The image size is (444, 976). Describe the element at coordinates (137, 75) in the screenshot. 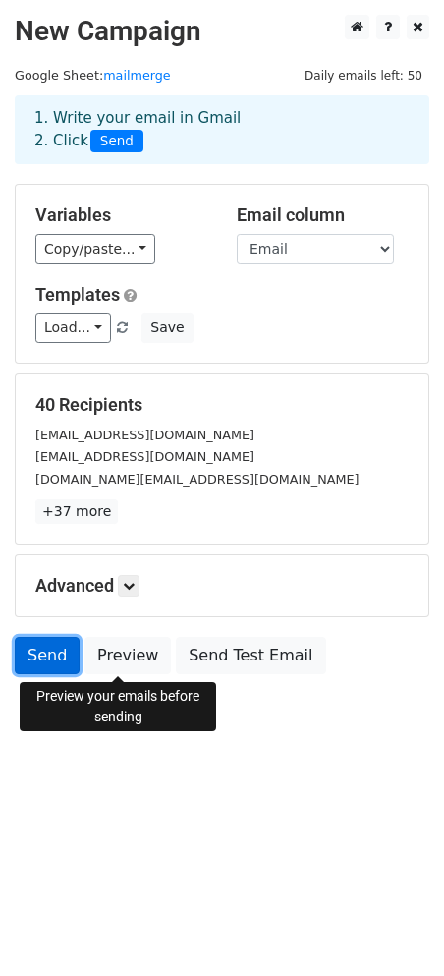

I see `a: mailmerge` at that location.